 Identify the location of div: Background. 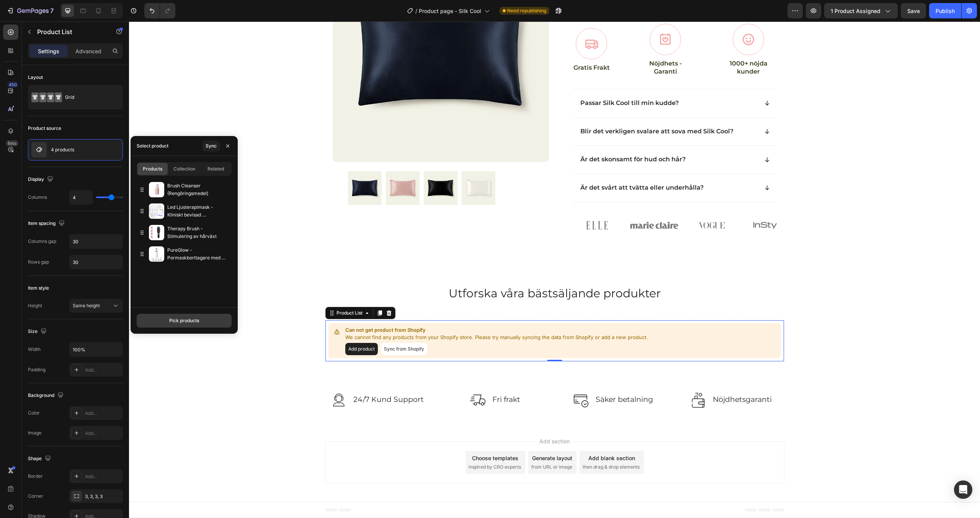
(46, 395).